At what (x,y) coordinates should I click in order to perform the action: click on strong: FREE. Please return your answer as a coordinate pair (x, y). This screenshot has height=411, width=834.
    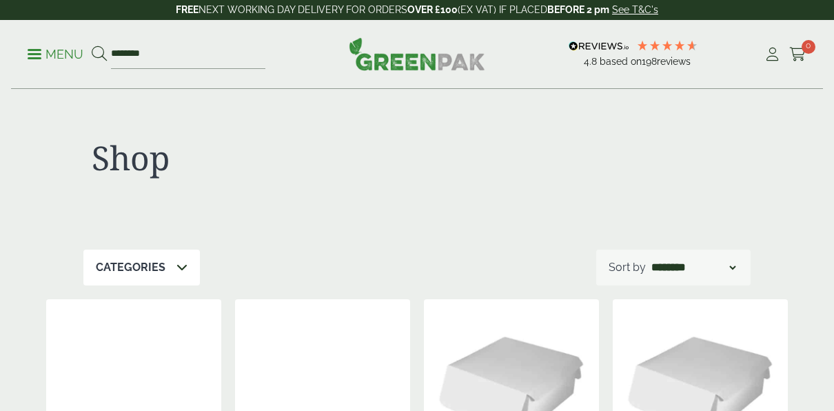
    Looking at the image, I should click on (187, 10).